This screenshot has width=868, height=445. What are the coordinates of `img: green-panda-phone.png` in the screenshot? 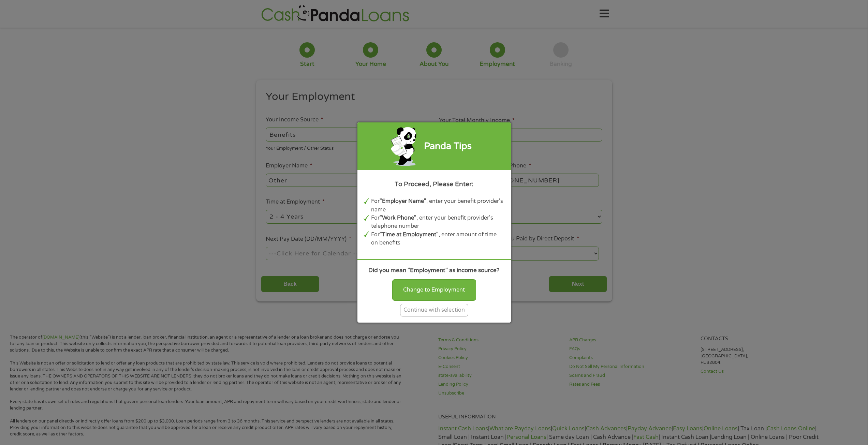 It's located at (404, 146).